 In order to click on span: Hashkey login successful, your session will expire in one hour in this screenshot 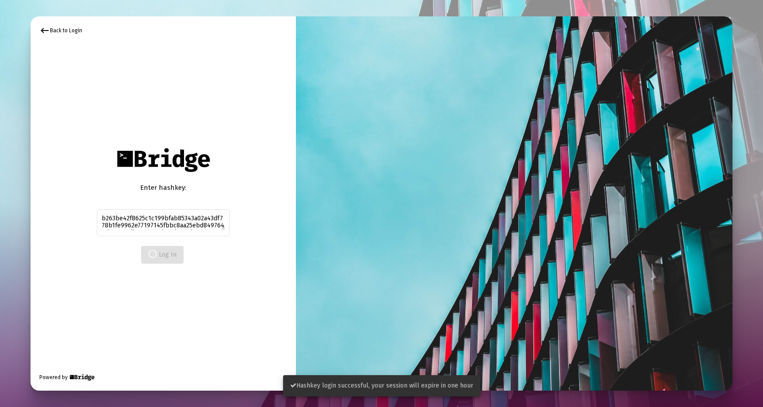, I will do `click(382, 385)`.